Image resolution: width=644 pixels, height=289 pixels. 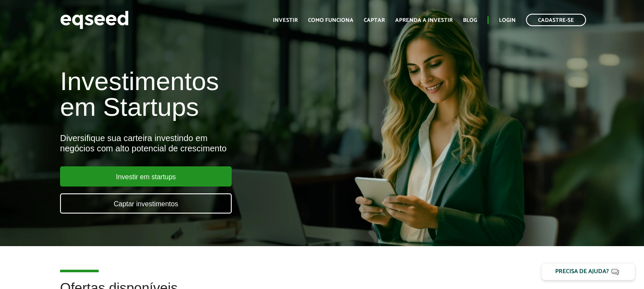 I want to click on h1: Investimentos em Startups, so click(x=215, y=95).